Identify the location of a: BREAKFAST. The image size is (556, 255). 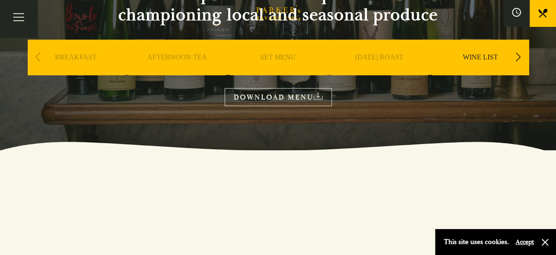
(76, 70).